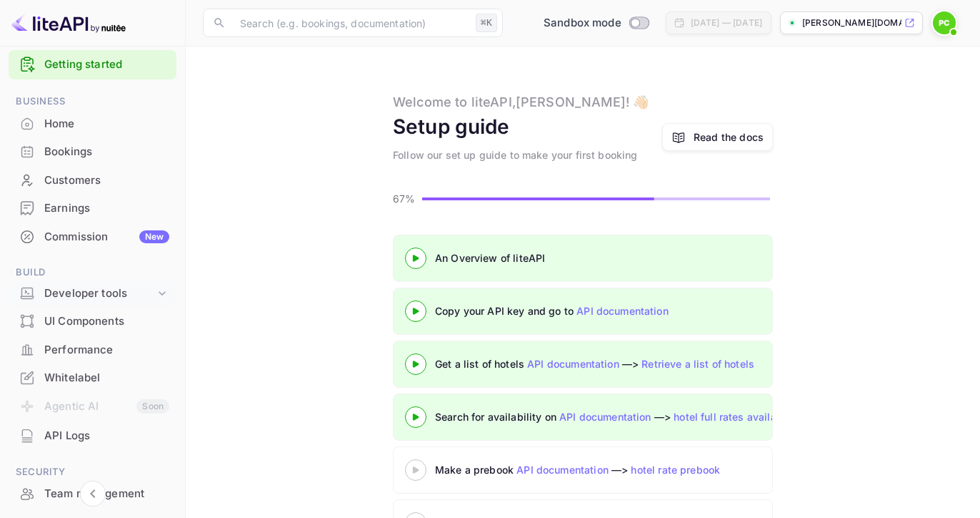 The image size is (980, 518). Describe the element at coordinates (92, 207) in the screenshot. I see `a: Earnings` at that location.